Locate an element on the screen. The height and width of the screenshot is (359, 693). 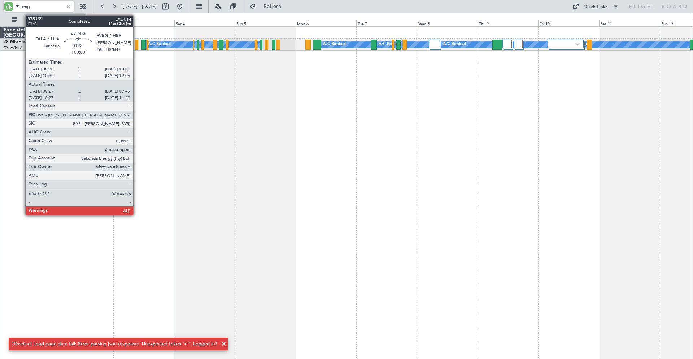
img: arrow-gray.svg is located at coordinates (578, 44).